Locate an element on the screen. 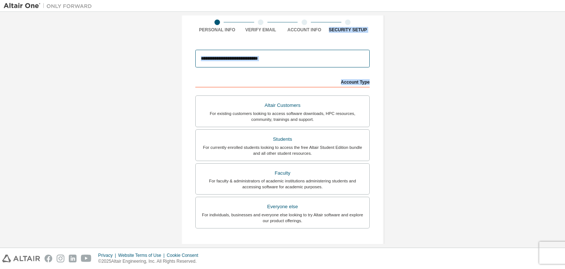 The height and width of the screenshot is (269, 565). div: Cookie Consent is located at coordinates (184, 255).